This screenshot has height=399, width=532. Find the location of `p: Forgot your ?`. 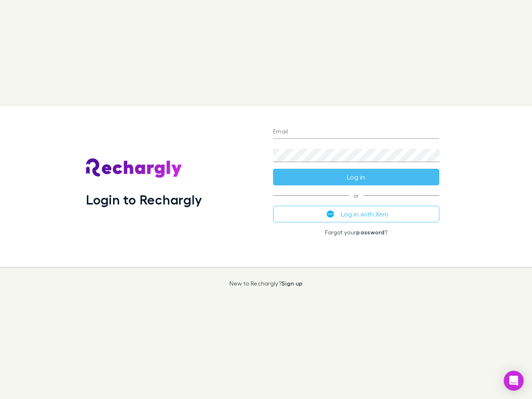

p: Forgot your ? is located at coordinates (356, 232).